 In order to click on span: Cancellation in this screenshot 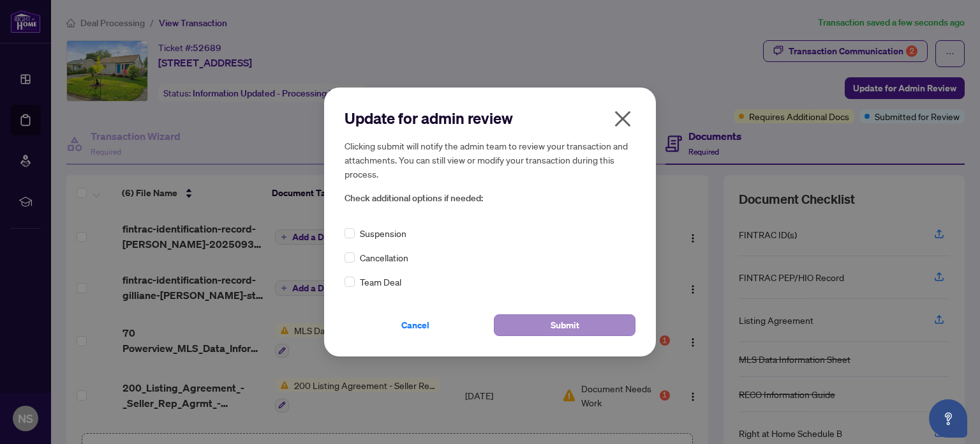, I will do `click(384, 257)`.